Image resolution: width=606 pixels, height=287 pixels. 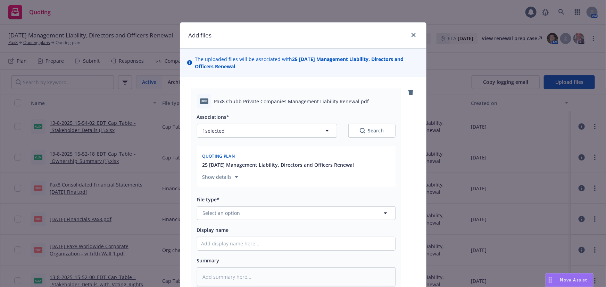 What do you see at coordinates (213, 230) in the screenshot?
I see `span: Display name` at bounding box center [213, 230].